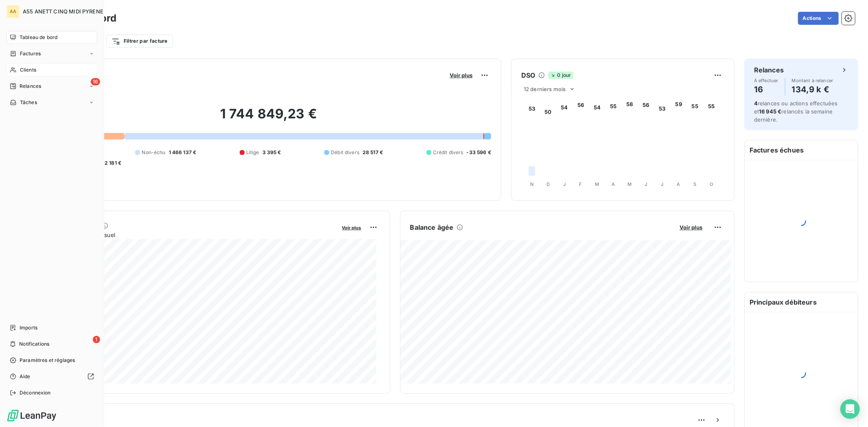 The width and height of the screenshot is (868, 427). Describe the element at coordinates (770, 111) in the screenshot. I see `span: 16 945 €` at that location.